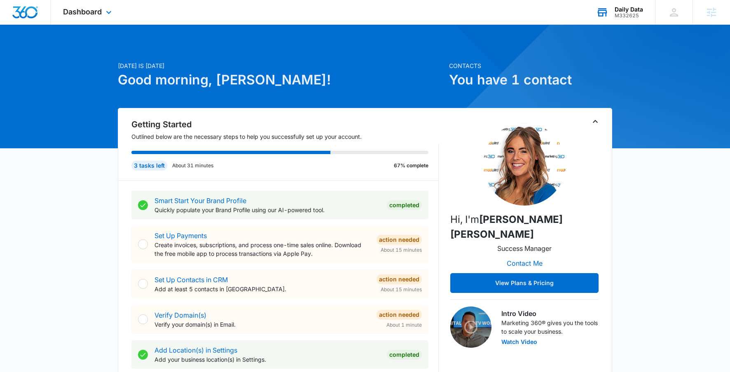 This screenshot has width=730, height=372. I want to click on p: Contacts, so click(531, 66).